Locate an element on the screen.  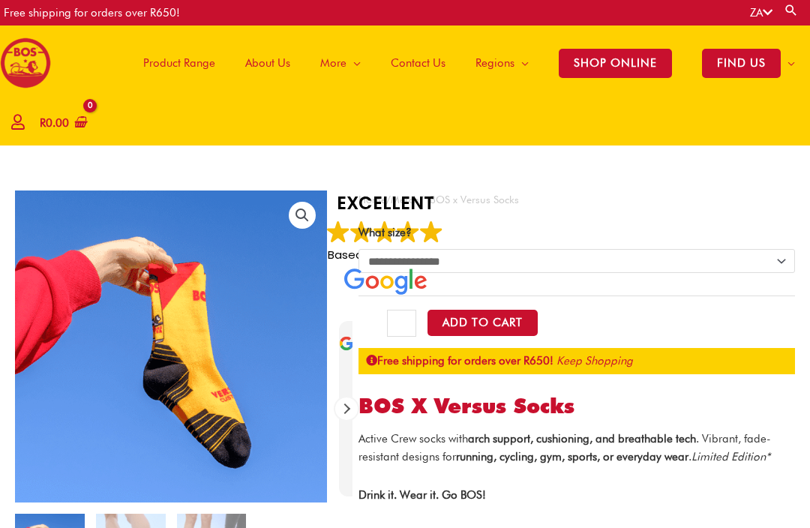
img: bos x versus socks is located at coordinates (171, 347).